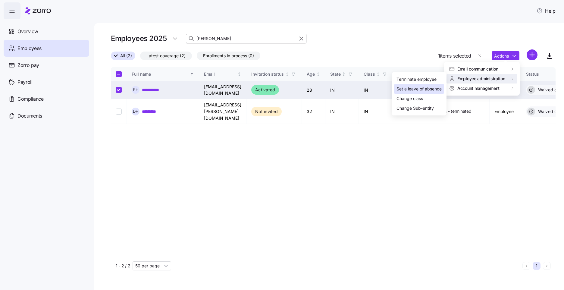 This screenshot has width=564, height=290. Describe the element at coordinates (415, 108) in the screenshot. I see `div: Change Sub-entity` at that location.